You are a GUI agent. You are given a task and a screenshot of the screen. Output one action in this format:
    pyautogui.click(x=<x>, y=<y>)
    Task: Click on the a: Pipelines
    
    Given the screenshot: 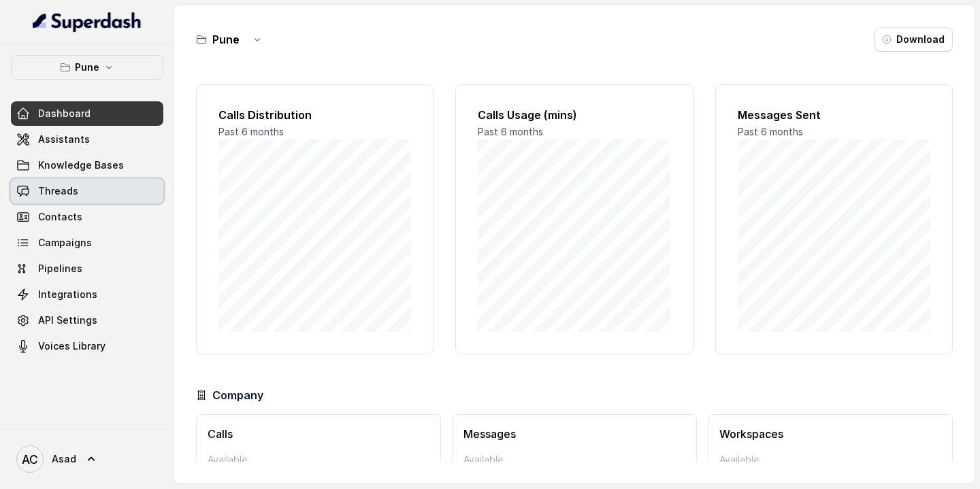 What is the action you would take?
    pyautogui.click(x=87, y=269)
    